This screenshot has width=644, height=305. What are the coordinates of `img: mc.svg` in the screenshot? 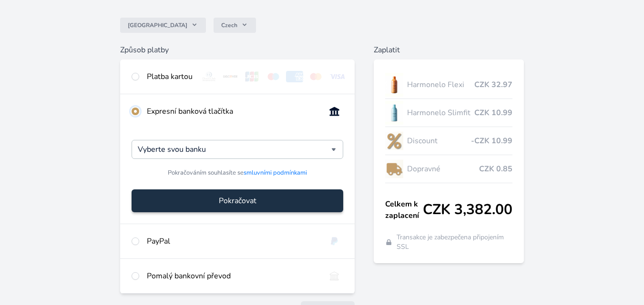 It's located at (315, 76).